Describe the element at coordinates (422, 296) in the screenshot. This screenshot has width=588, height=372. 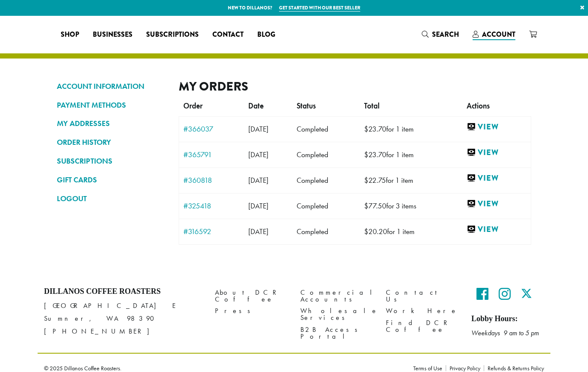
I see `a: Contact Us` at that location.